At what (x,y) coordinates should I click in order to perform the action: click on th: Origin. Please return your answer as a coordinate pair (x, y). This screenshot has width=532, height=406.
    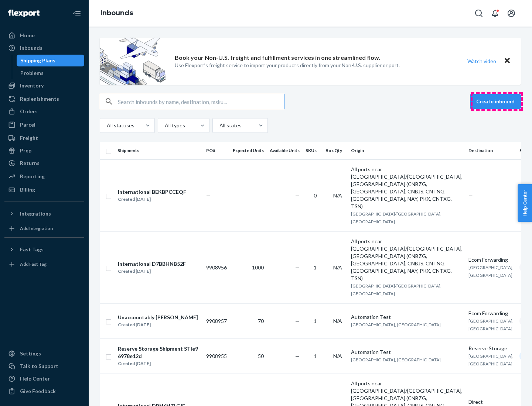
    Looking at the image, I should click on (407, 151).